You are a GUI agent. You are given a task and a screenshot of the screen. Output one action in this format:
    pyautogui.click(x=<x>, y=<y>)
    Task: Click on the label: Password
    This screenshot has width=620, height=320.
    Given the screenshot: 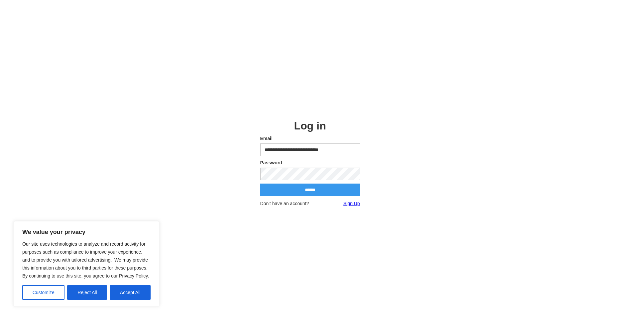 What is the action you would take?
    pyautogui.click(x=310, y=163)
    